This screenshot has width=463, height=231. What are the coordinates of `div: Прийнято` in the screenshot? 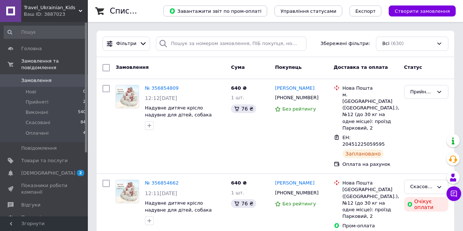 It's located at (421, 92).